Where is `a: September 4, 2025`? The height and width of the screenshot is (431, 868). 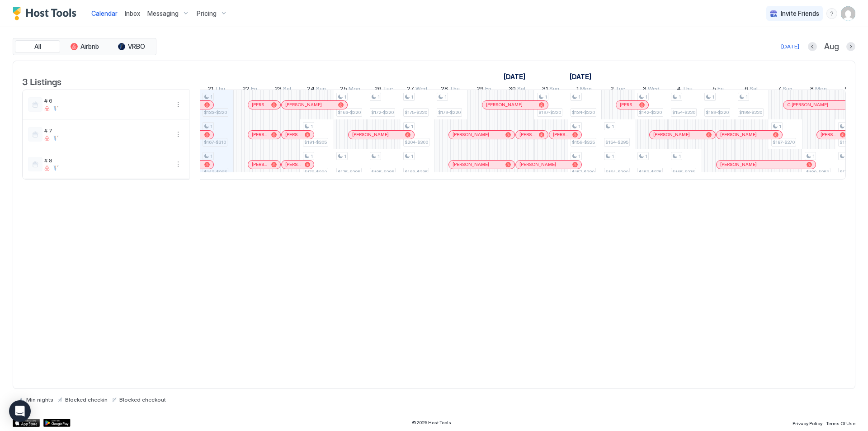 a: September 4, 2025 is located at coordinates (685, 90).